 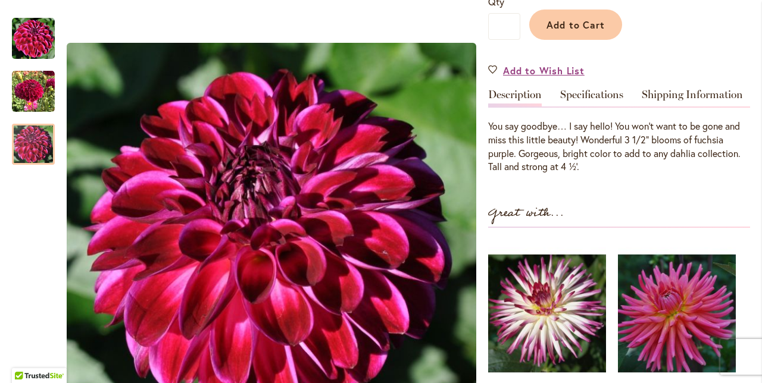 What do you see at coordinates (619, 132) in the screenshot?
I see `div: Detailed Product Info` at bounding box center [619, 132].